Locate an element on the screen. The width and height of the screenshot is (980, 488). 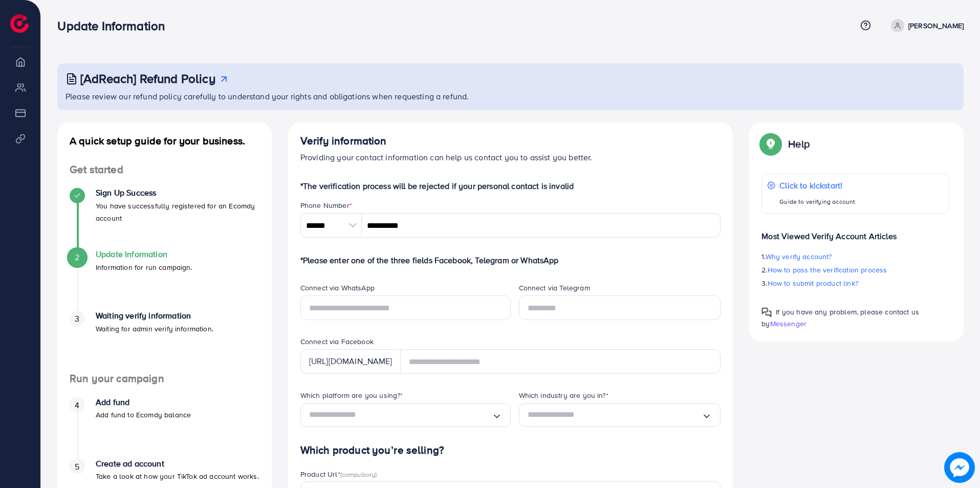
h4: Update Information is located at coordinates (144, 254).